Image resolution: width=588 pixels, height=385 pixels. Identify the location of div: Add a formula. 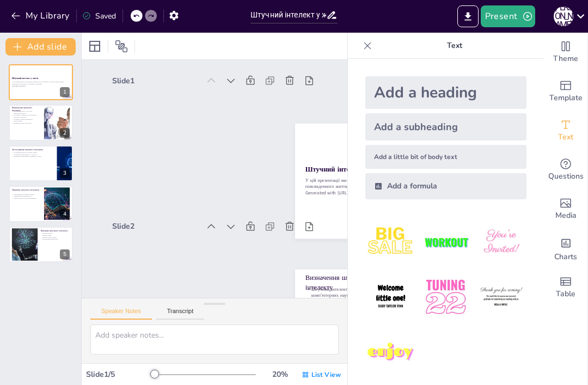
(446, 186).